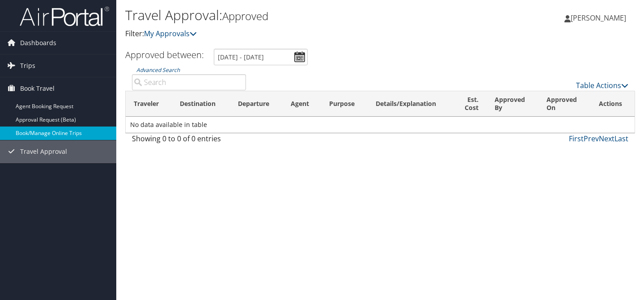 The width and height of the screenshot is (644, 300). I want to click on a: My Approvals, so click(170, 34).